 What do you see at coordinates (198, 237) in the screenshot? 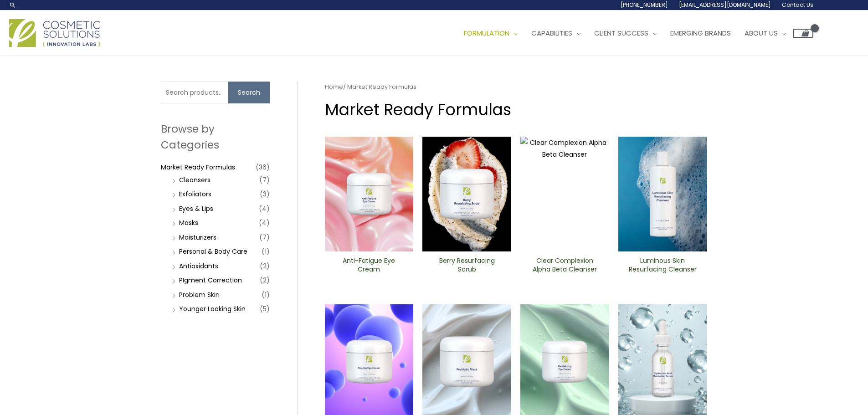
I see `a: Moisturizers` at bounding box center [198, 237].